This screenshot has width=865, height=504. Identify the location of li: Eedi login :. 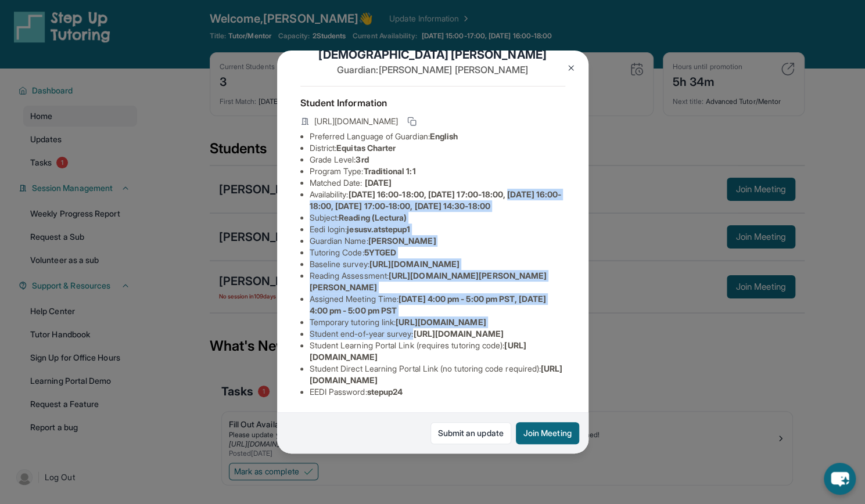
(437, 229).